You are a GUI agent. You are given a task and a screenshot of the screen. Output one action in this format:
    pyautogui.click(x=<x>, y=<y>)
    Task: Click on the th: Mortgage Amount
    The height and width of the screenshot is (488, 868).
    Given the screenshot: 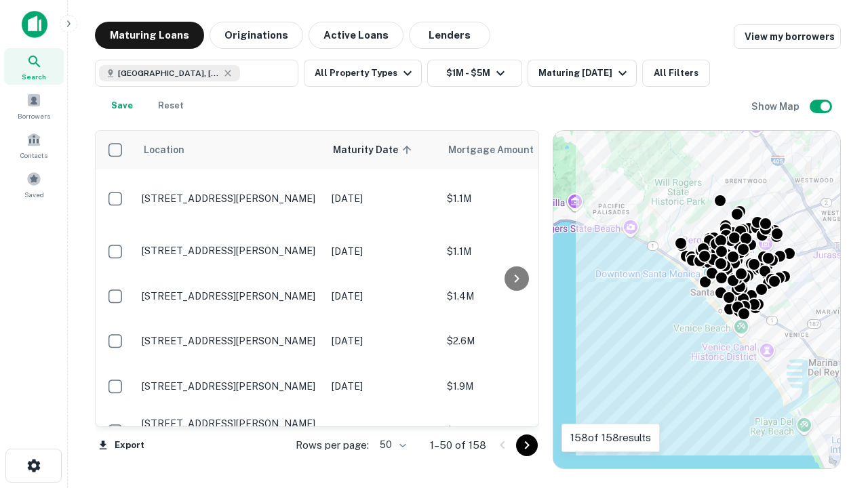 What is the action you would take?
    pyautogui.click(x=515, y=150)
    